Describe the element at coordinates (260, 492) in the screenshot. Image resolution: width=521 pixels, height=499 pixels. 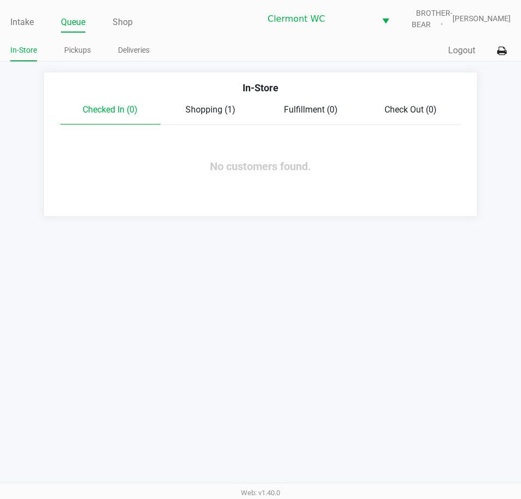
I see `span: Web: v1.40.0` at that location.